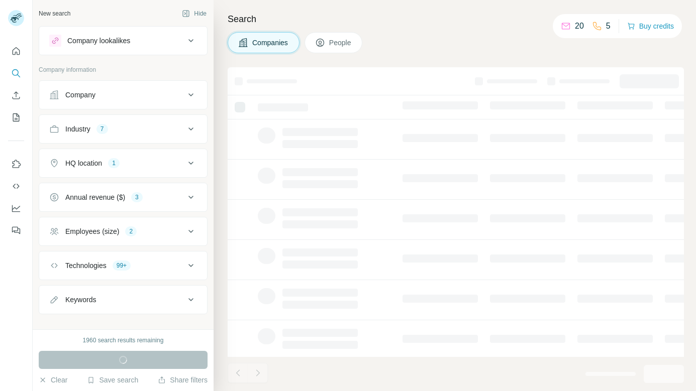  Describe the element at coordinates (83, 163) in the screenshot. I see `div: HQ location` at that location.